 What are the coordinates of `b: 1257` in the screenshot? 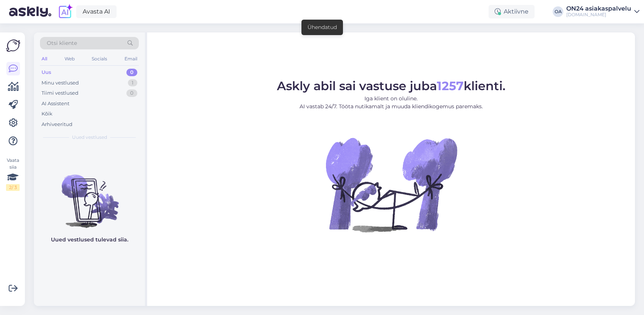 It's located at (450, 85).